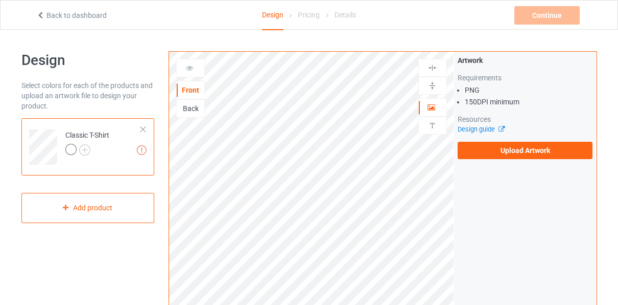  What do you see at coordinates (88, 96) in the screenshot?
I see `div: Select colors for each of the products and upload an artwork file to design your product.` at bounding box center [88, 96].